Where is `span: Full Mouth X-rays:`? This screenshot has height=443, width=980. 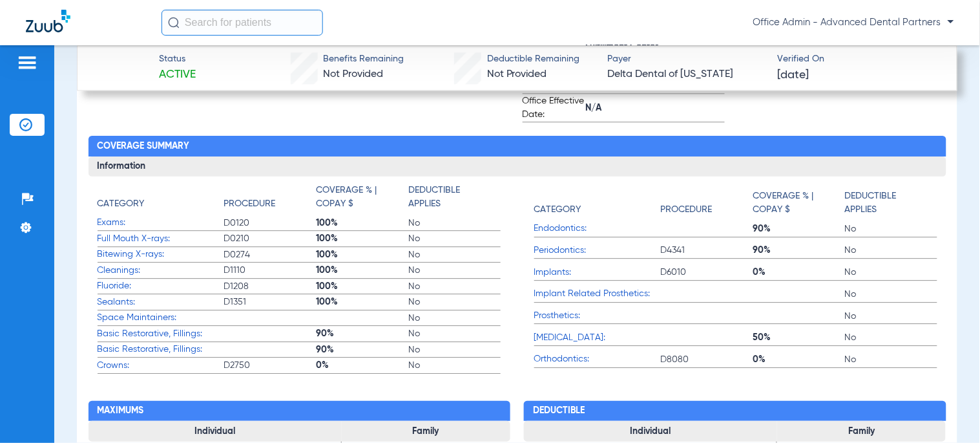
span: Full Mouth X-rays: is located at coordinates (161, 239).